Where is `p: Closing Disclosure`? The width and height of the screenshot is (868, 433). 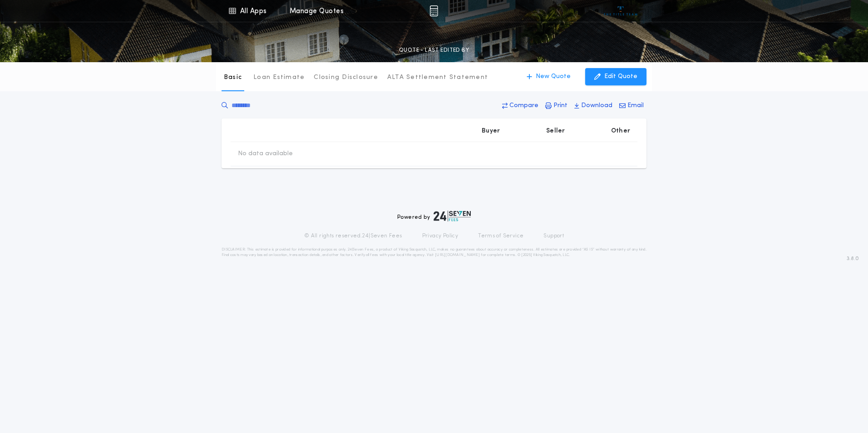 p: Closing Disclosure is located at coordinates (346, 78).